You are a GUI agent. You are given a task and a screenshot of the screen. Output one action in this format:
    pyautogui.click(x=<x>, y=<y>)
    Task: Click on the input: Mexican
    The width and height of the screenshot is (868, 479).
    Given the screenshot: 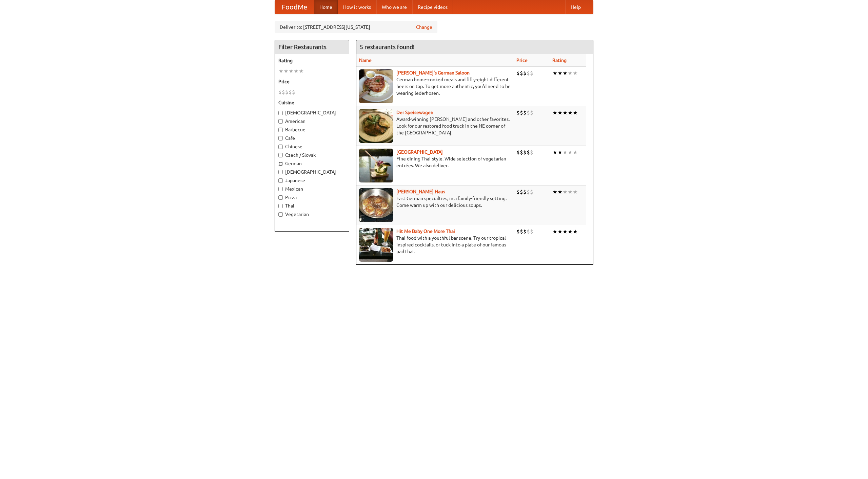 What is the action you would take?
    pyautogui.click(x=280, y=189)
    